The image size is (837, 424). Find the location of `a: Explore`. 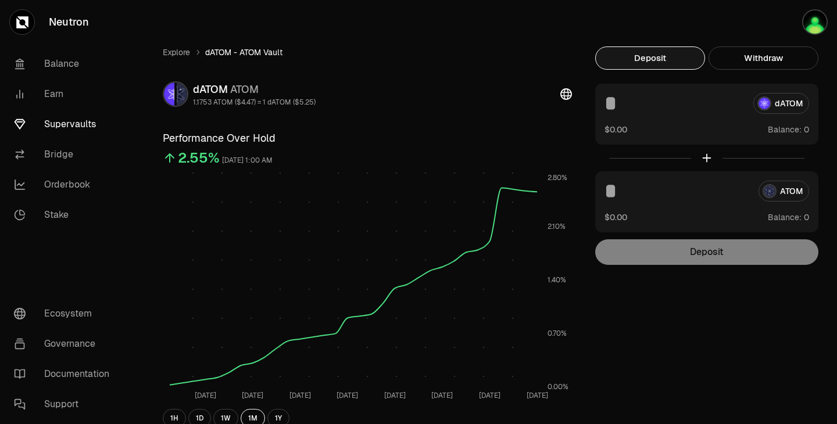

a: Explore is located at coordinates (176, 52).